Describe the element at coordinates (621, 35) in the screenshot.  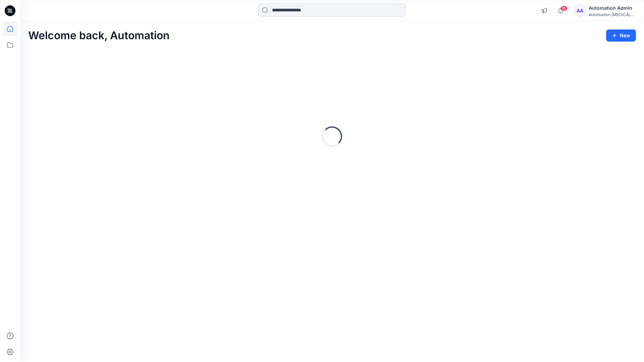
I see `button: New` at that location.